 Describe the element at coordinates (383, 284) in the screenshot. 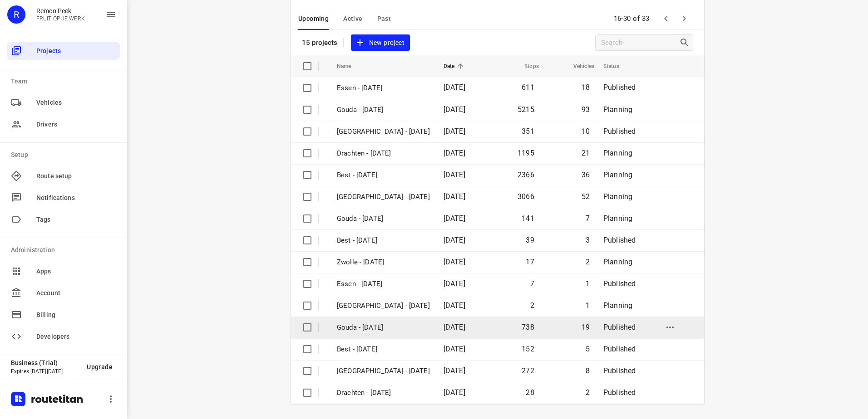

I see `p: Essen - Friday` at that location.